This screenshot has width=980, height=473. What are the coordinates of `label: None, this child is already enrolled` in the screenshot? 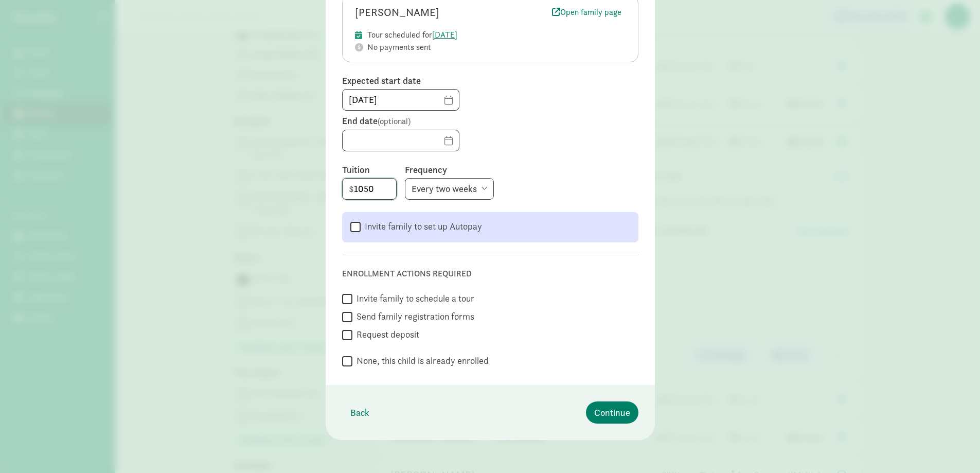 It's located at (420, 360).